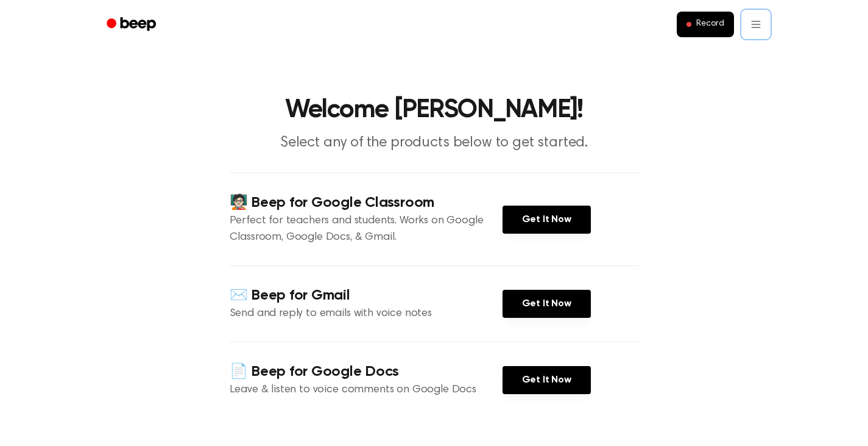 The height and width of the screenshot is (446, 868). What do you see at coordinates (435, 142) in the screenshot?
I see `p: Select any of the products below to get started.` at bounding box center [435, 142].